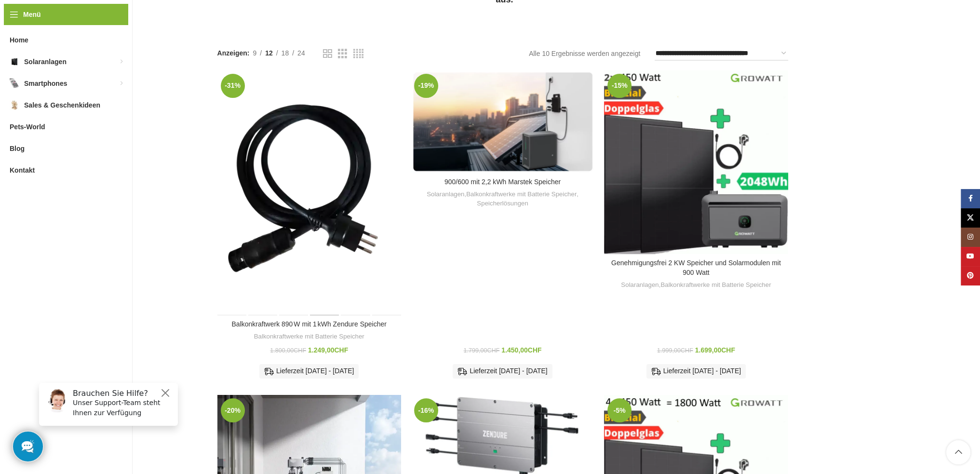 The width and height of the screenshot is (980, 474). What do you see at coordinates (970, 199) in the screenshot?
I see `a: Facebook Social Link` at bounding box center [970, 199].